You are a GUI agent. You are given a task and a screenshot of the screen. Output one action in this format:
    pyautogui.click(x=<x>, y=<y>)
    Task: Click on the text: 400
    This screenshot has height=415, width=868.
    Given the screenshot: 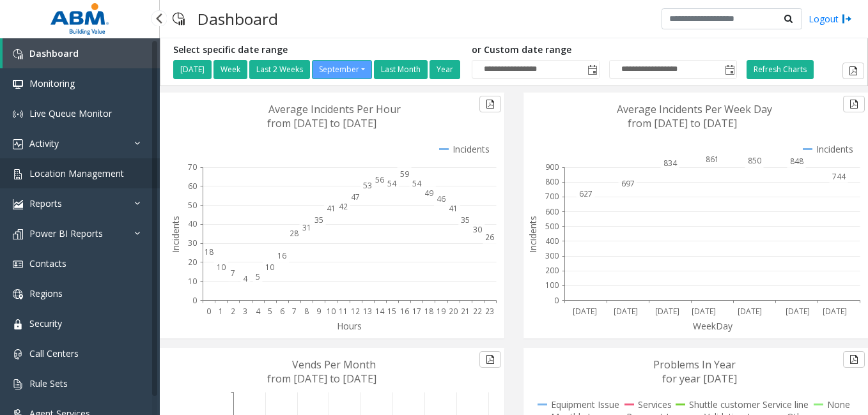 What is the action you would take?
    pyautogui.click(x=552, y=241)
    